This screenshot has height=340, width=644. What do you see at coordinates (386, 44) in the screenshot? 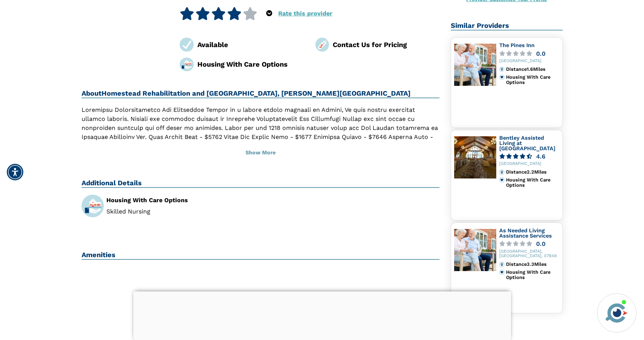
I see `div: Contact Us for Pricing` at bounding box center [386, 44].